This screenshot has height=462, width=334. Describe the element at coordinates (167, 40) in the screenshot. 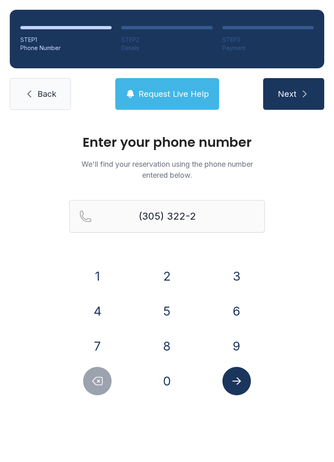

I see `div: STEP 2` at that location.